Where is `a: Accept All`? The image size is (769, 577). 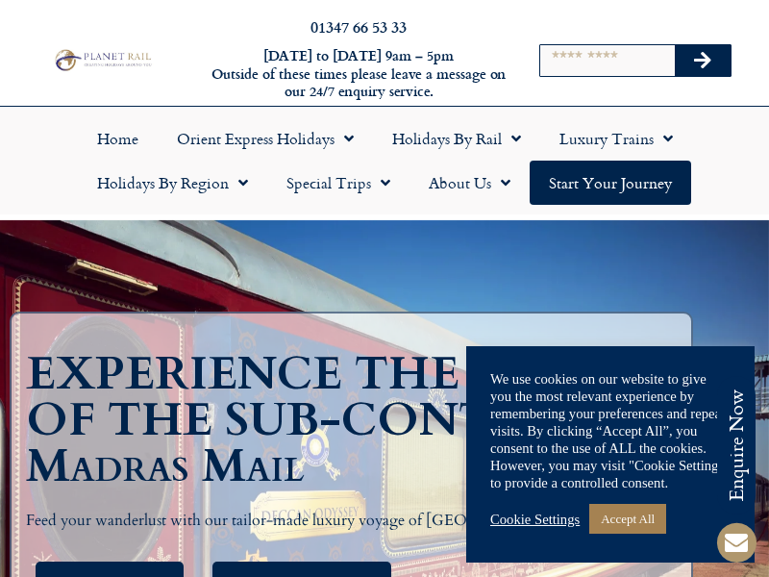
a: Accept All is located at coordinates (628, 518).